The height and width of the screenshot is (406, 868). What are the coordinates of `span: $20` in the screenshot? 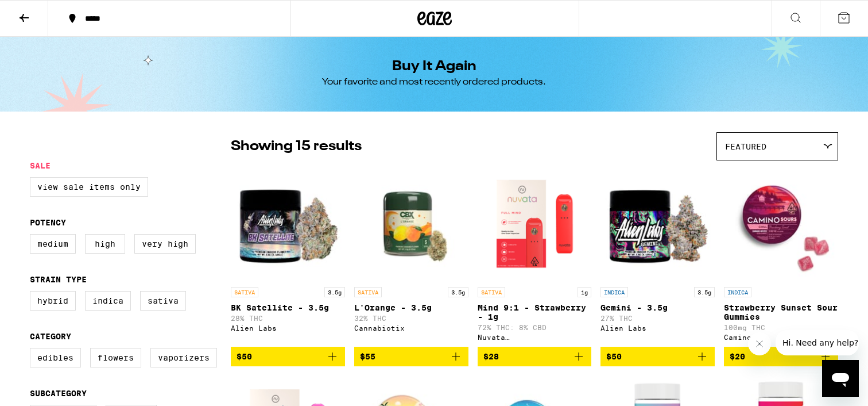 It's located at (737, 357).